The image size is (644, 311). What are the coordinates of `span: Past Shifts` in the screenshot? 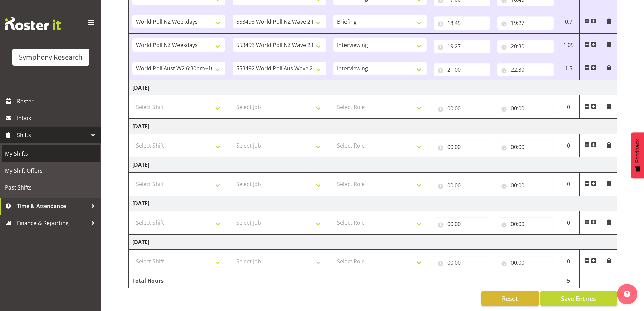 It's located at (51, 187).